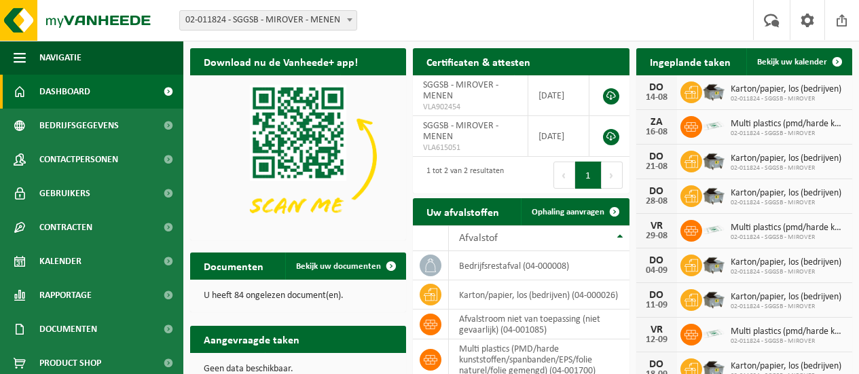  Describe the element at coordinates (657, 236) in the screenshot. I see `div: 29-08` at that location.